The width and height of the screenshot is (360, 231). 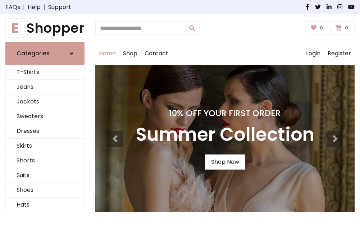 I want to click on a: Dresses, so click(x=45, y=131).